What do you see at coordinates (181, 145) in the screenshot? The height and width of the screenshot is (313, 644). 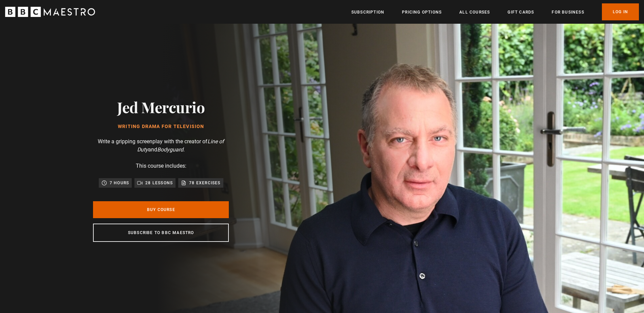 I see `i: Line of Duty` at bounding box center [181, 145].